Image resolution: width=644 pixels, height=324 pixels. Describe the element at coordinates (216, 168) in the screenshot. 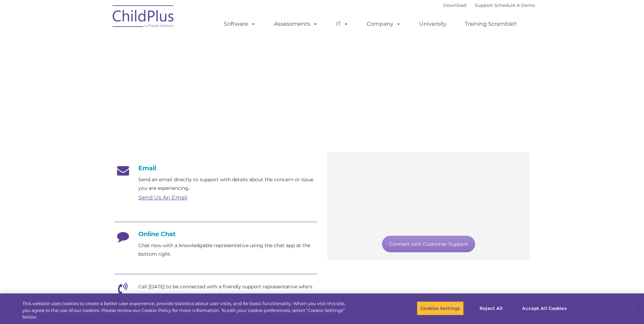

I see `h4: Email` at that location.